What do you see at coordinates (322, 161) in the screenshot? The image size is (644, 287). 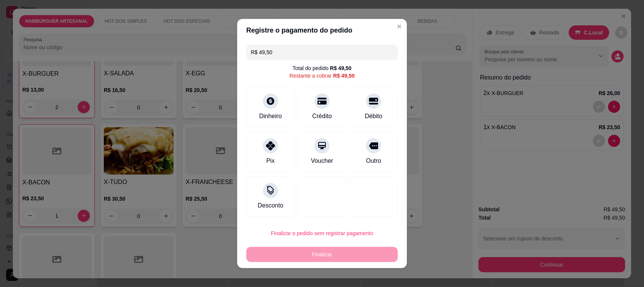 I see `div: Voucher` at bounding box center [322, 161].